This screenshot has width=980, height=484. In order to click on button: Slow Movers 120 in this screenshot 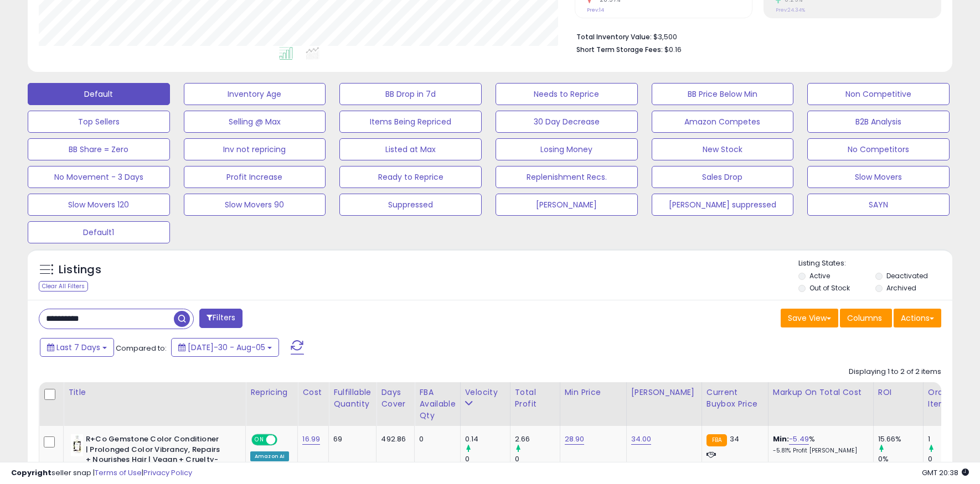, I will do `click(99, 205)`.